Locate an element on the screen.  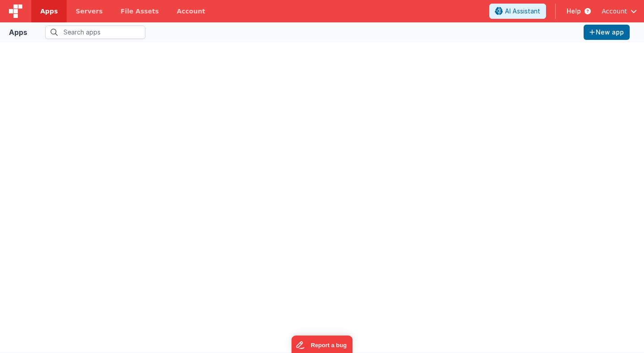
span: Help is located at coordinates (573, 11).